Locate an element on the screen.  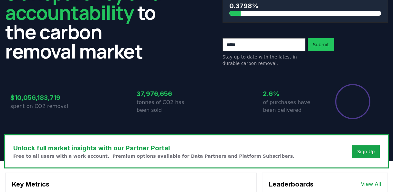
h3: Leaderboards is located at coordinates (291, 184).